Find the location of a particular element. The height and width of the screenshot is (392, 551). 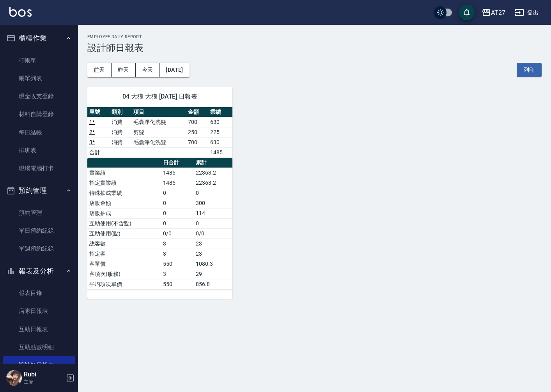

h2: Employee Daily Report is located at coordinates (314, 37).